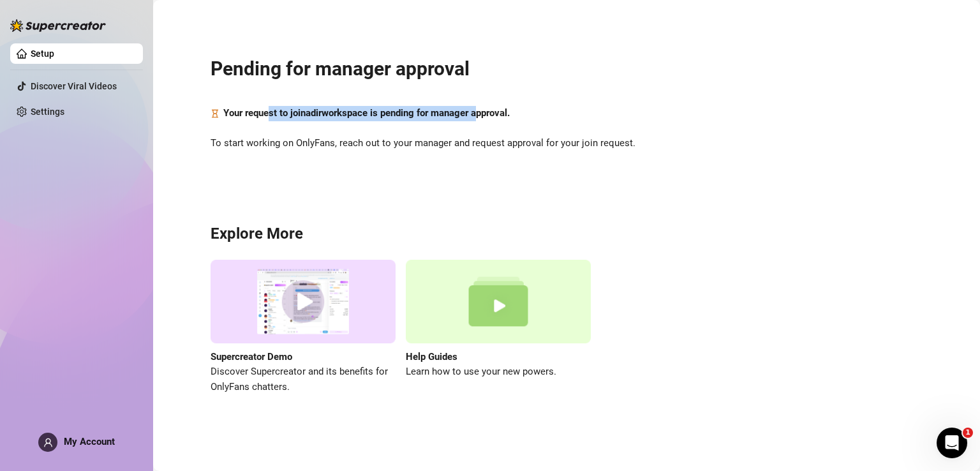 The width and height of the screenshot is (980, 471). Describe the element at coordinates (567, 69) in the screenshot. I see `h2: Pending for manager approval` at that location.